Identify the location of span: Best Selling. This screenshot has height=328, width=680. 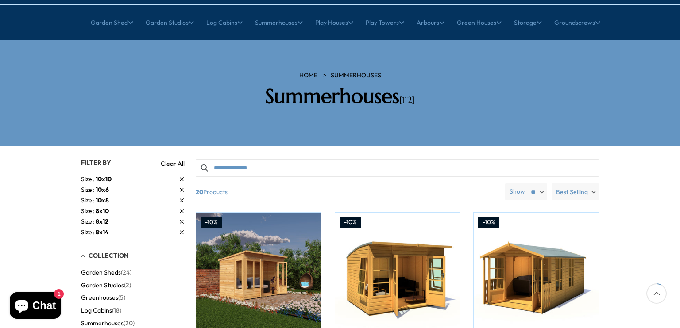
(572, 192).